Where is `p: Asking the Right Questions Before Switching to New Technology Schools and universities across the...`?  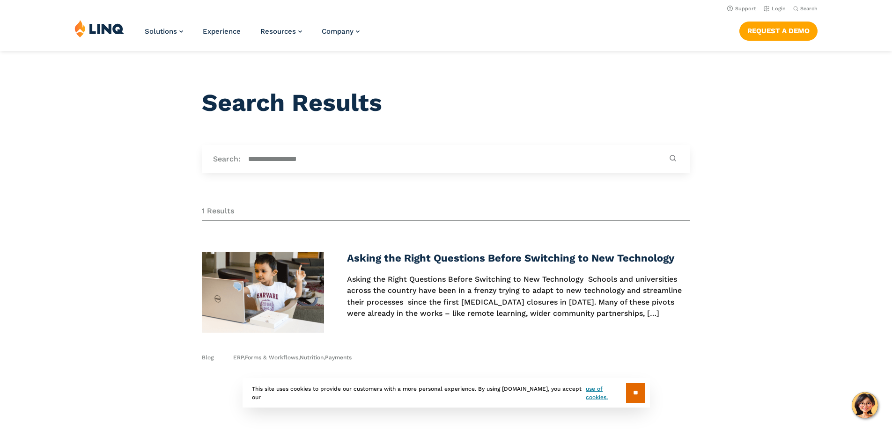 p: Asking the Right Questions Before Switching to New Technology Schools and universities across the... is located at coordinates (518, 296).